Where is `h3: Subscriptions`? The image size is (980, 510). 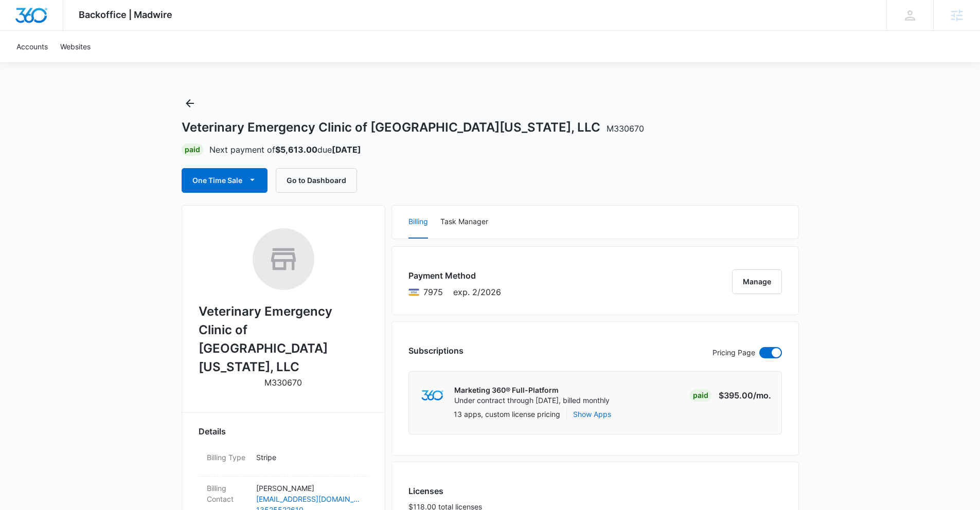
h3: Subscriptions is located at coordinates (436, 351).